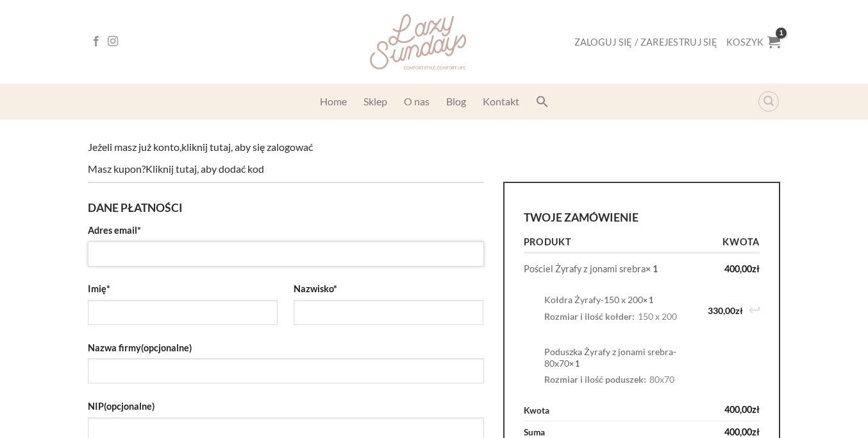 The image size is (868, 438). What do you see at coordinates (745, 42) in the screenshot?
I see `span: Koszyk` at bounding box center [745, 42].